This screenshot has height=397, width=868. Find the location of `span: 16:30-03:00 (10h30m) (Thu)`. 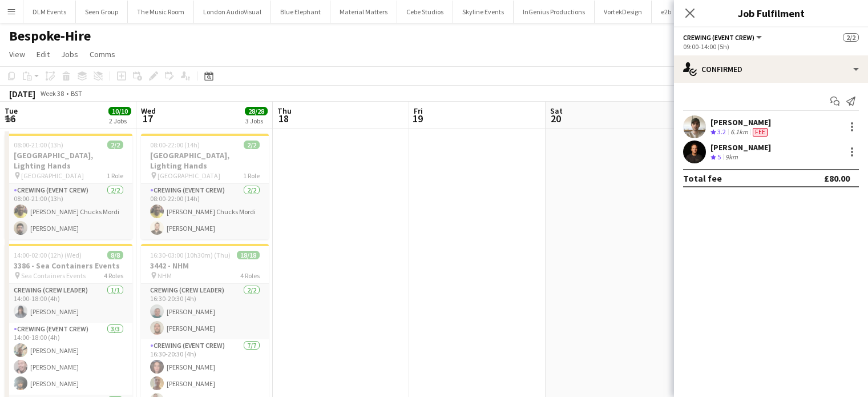

span: 16:30-03:00 (10h30m) (Thu) is located at coordinates (190, 255).